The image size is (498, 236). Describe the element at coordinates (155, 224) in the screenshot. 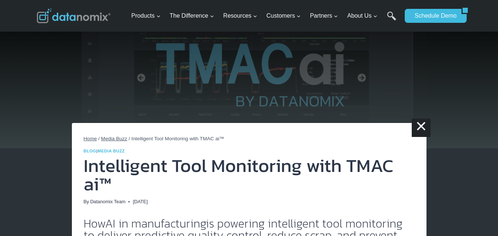

I see `a: AI in manufacturing` at that location.